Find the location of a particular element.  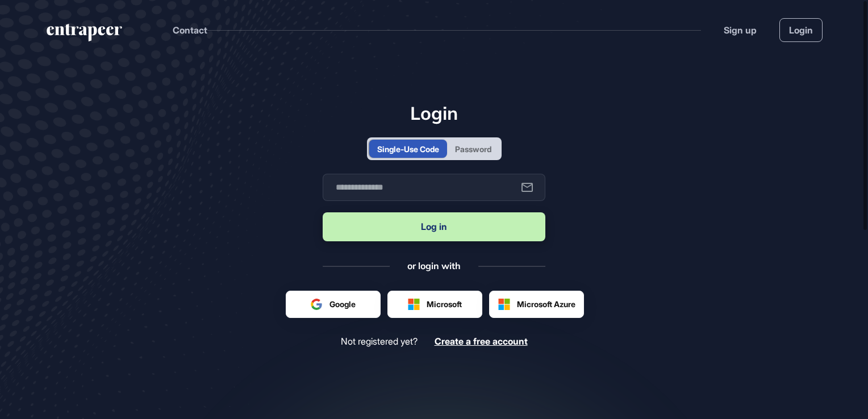

span: Not registered yet? is located at coordinates (379, 341).